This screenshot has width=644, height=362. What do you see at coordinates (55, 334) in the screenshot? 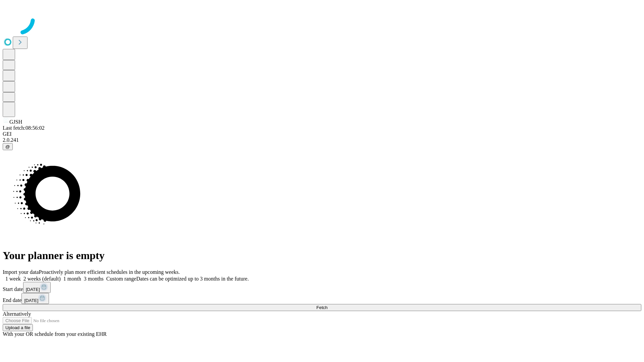
I see `span: With your OR schedule from your existing EHR` at bounding box center [55, 334].